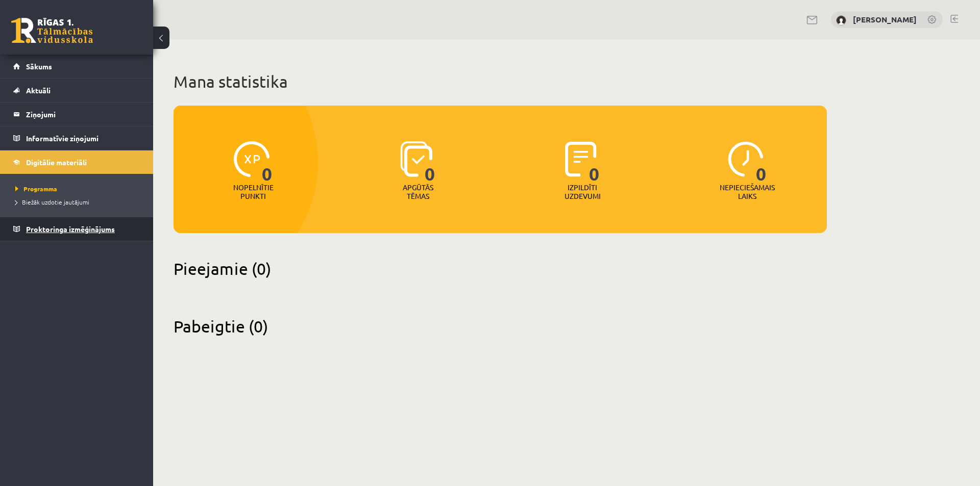 Image resolution: width=980 pixels, height=486 pixels. What do you see at coordinates (56, 162) in the screenshot?
I see `span: Digitālie materiāli` at bounding box center [56, 162].